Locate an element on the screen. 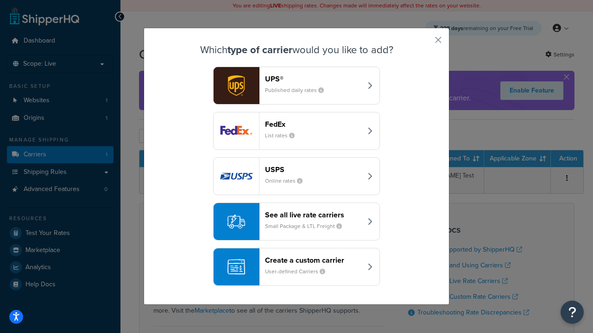 The image size is (593, 333). header: USPS is located at coordinates (313, 169).